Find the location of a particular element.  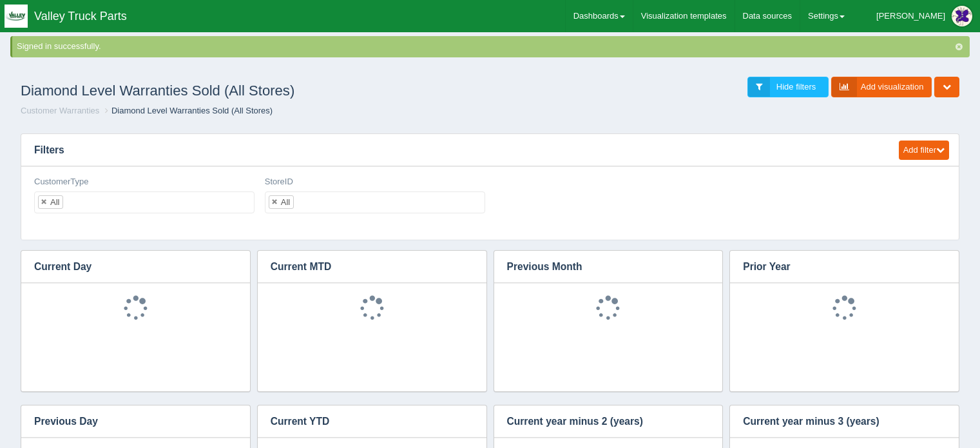

h3: Current year minus 2 (years) is located at coordinates (598, 421).